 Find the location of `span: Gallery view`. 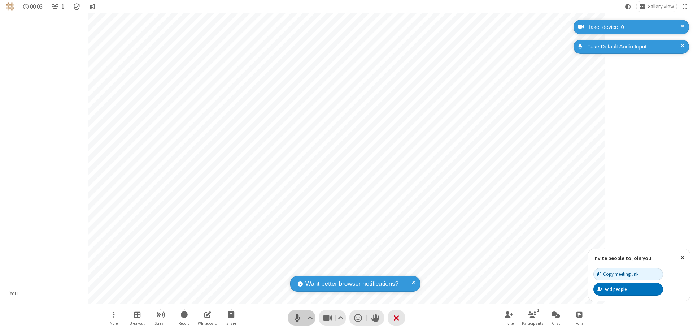

span: Gallery view is located at coordinates (661, 6).